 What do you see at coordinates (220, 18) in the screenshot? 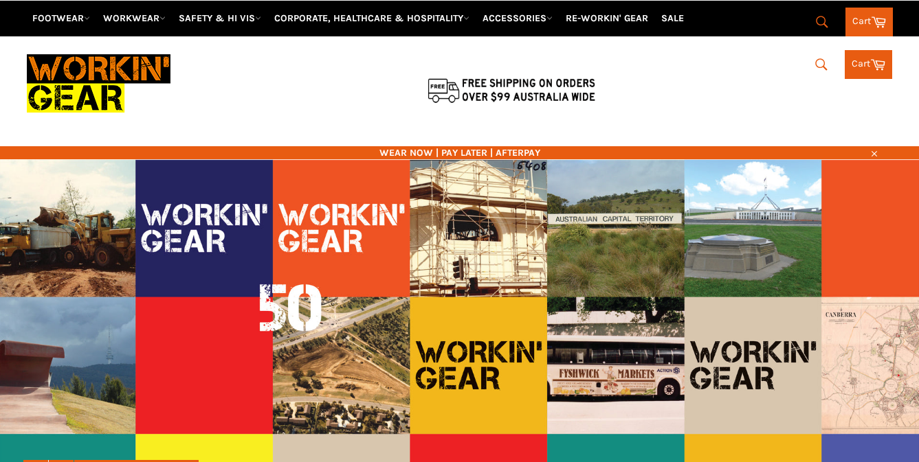
I see `a: SAFETY & HI VIS` at bounding box center [220, 18].